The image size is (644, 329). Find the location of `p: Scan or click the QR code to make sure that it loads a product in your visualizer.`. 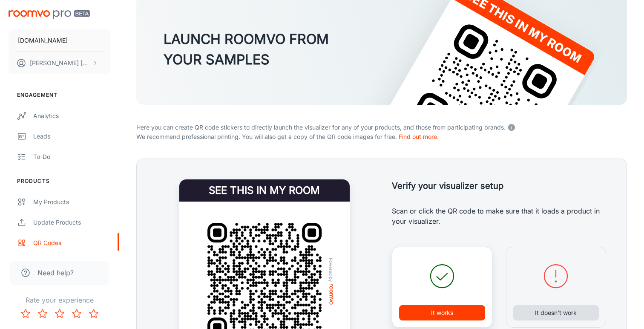

p: Scan or click the QR code to make sure that it loads a product in your visualizer. is located at coordinates (499, 216).